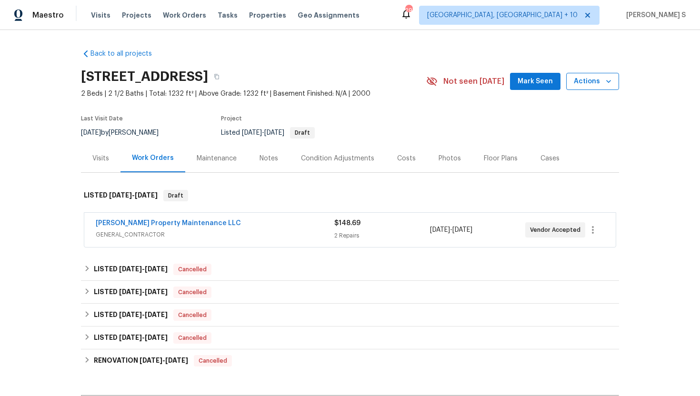 The width and height of the screenshot is (700, 396). What do you see at coordinates (48, 15) in the screenshot?
I see `span: Maestro` at bounding box center [48, 15].